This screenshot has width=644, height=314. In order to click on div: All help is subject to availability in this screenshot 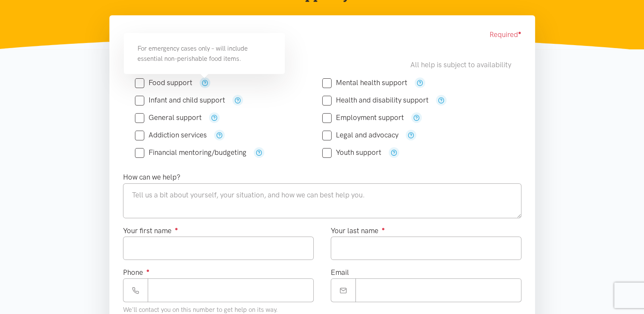, I will do `click(462, 64)`.